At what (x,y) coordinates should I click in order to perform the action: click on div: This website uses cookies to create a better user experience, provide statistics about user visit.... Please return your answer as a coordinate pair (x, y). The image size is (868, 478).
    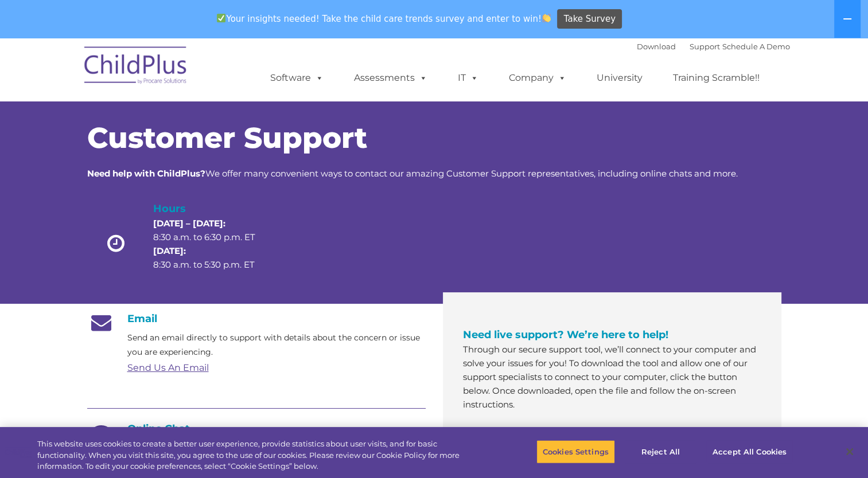
    Looking at the image, I should click on (257, 455).